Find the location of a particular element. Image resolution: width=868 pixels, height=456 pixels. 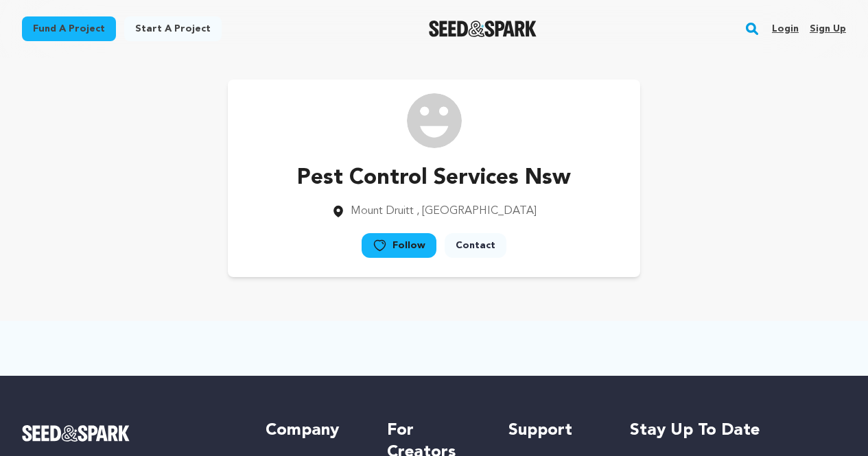

p: Pest Control Services Nsw is located at coordinates (434, 179).